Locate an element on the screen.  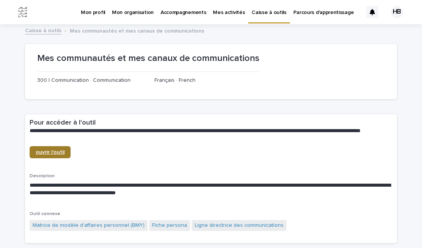
a: Fiche persona is located at coordinates (170, 226).